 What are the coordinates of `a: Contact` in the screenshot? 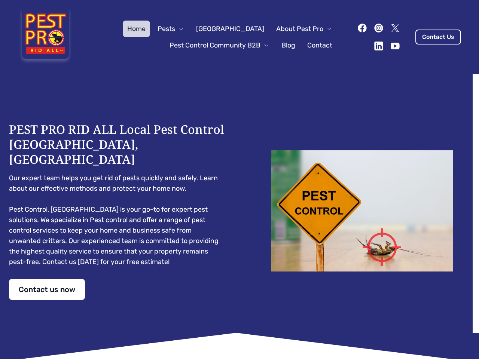 It's located at (320, 45).